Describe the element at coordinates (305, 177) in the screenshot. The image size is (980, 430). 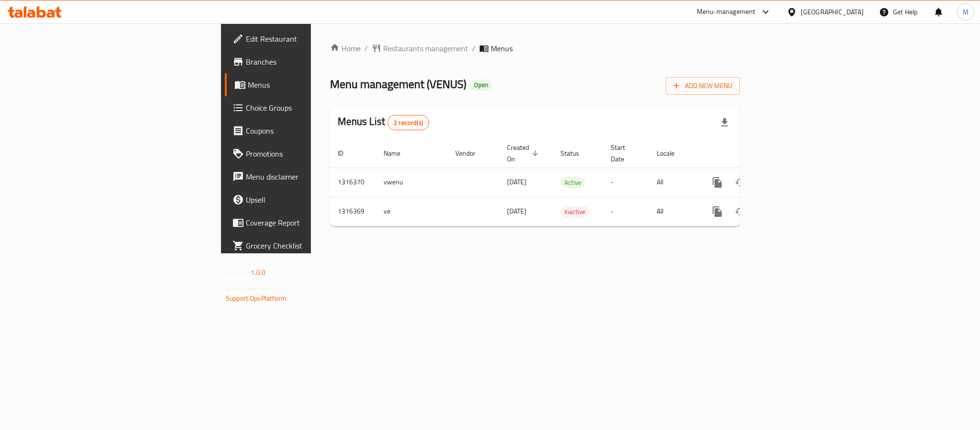
I see `a: Menu disclaimer` at that location.